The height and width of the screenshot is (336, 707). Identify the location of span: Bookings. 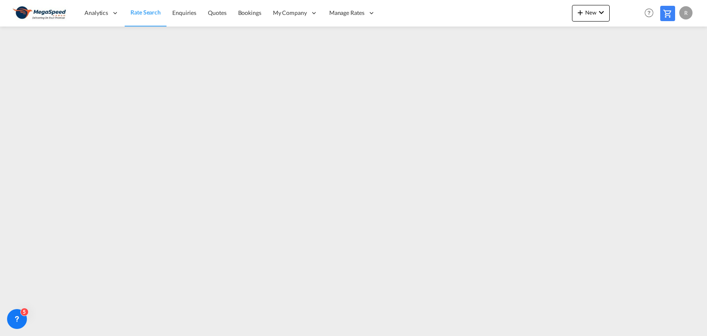
(250, 12).